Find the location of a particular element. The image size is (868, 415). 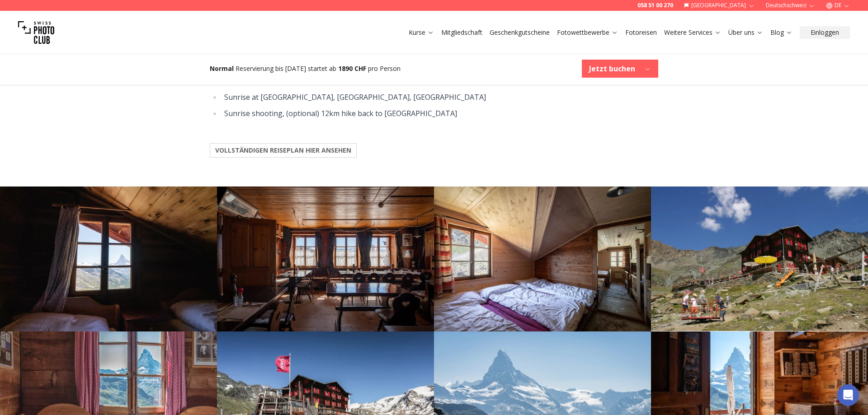

img: Photo21 is located at coordinates (326, 259).